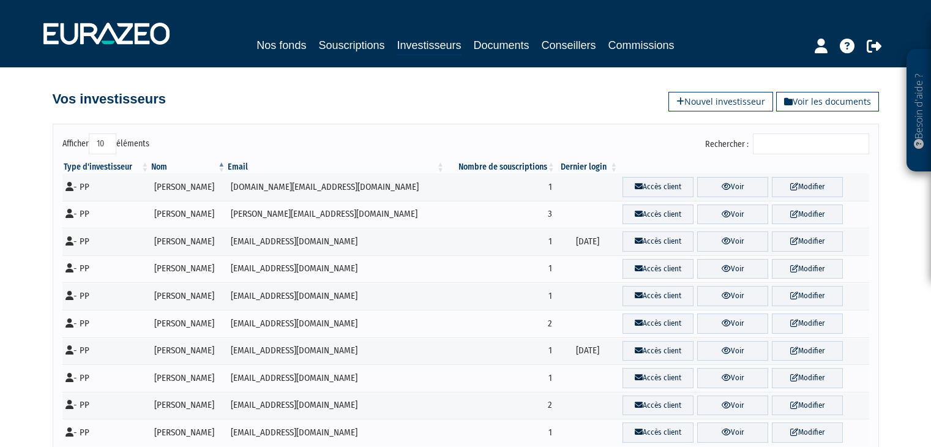 The image size is (931, 447). Describe the element at coordinates (351, 45) in the screenshot. I see `a: Souscriptions` at that location.